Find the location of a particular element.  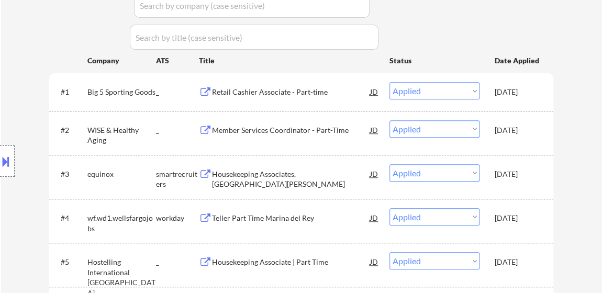

div: Housekeeping Associate | Part Time is located at coordinates (291, 262).